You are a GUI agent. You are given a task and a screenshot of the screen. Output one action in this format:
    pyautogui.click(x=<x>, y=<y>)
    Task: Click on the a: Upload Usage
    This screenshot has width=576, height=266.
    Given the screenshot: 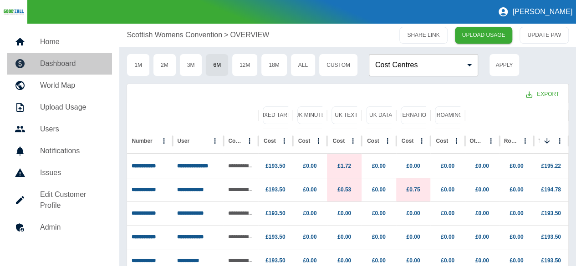 What is the action you would take?
    pyautogui.click(x=60, y=107)
    